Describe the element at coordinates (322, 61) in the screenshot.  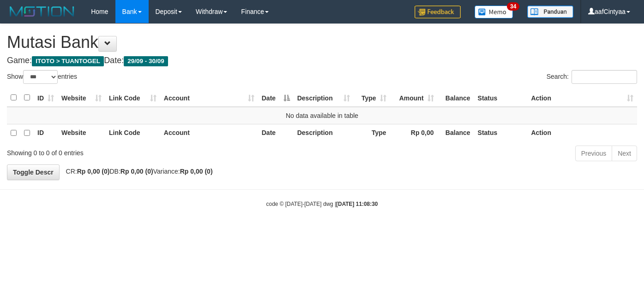
I see `h4: Game: Date:` at that location.